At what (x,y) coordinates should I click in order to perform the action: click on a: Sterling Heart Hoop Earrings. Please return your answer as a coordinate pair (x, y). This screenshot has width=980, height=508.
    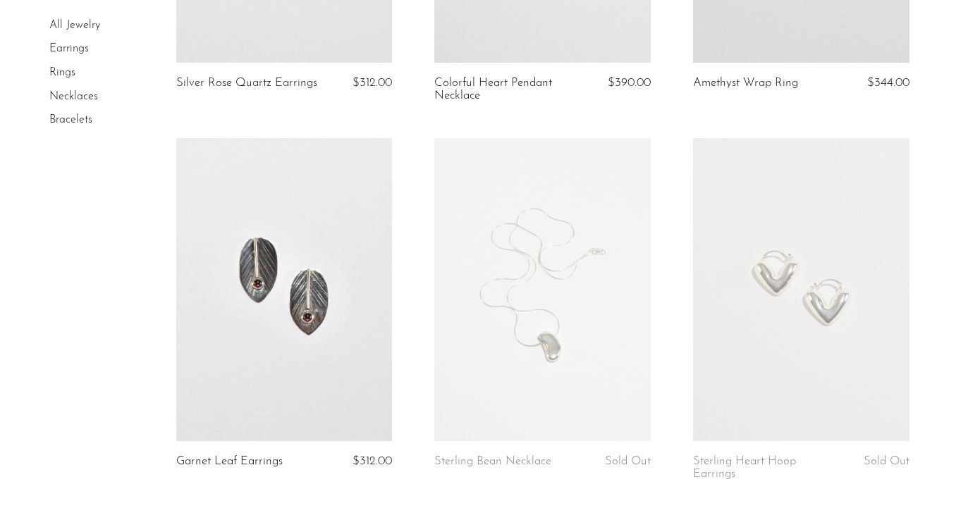
    Looking at the image, I should click on (764, 468).